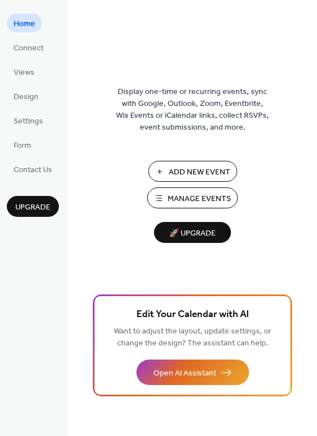 The height and width of the screenshot is (436, 317). What do you see at coordinates (26, 96) in the screenshot?
I see `a: Design` at bounding box center [26, 96].